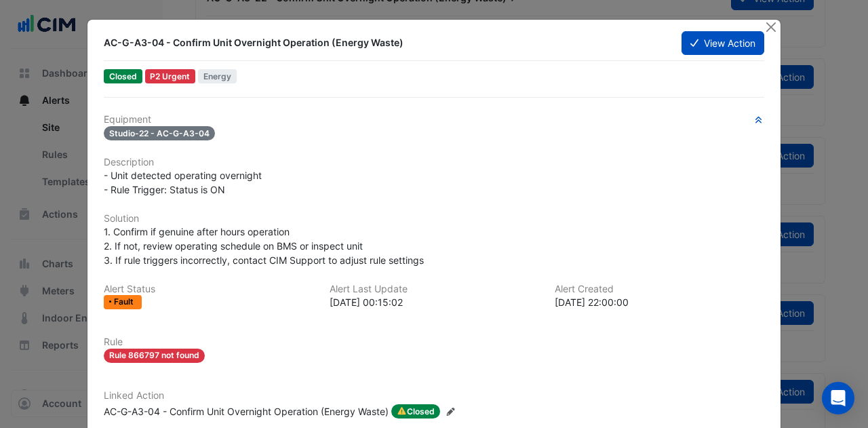  I want to click on span: Rule 866797 not found, so click(154, 355).